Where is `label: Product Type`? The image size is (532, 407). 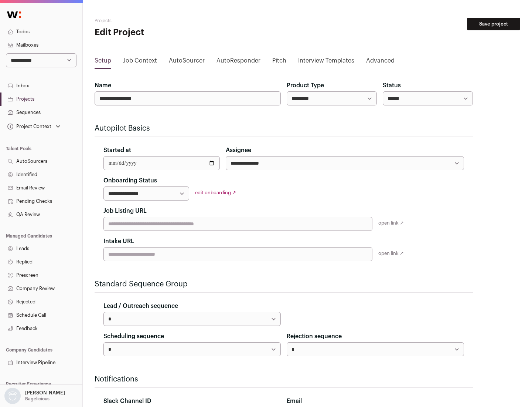 label: Product Type is located at coordinates (305, 85).